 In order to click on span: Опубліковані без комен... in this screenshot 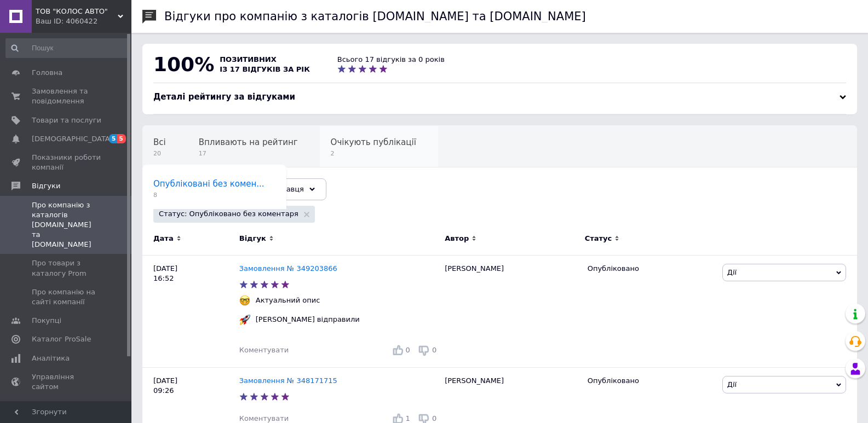, I will do `click(209, 184)`.